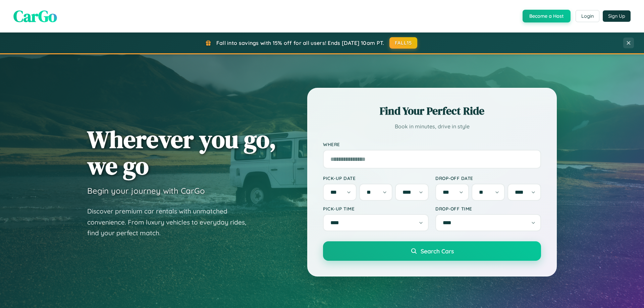 The image size is (644, 308). What do you see at coordinates (432, 127) in the screenshot?
I see `p: Book in minutes, drive in style` at bounding box center [432, 127].